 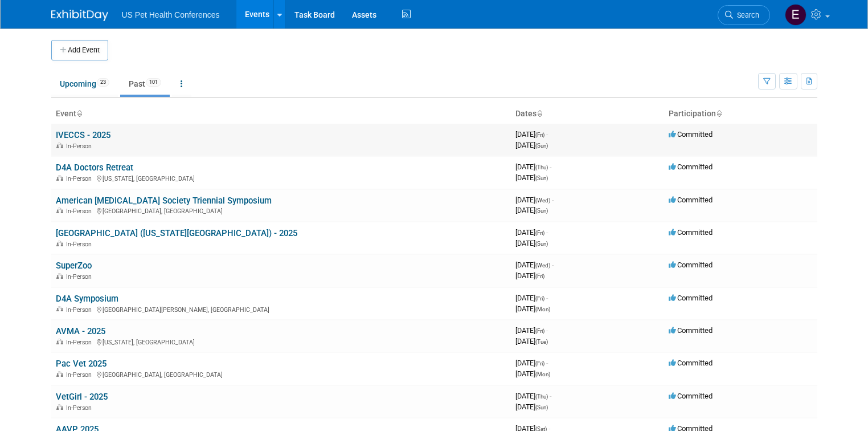 I want to click on a: VetGirl - 2025, so click(x=82, y=396).